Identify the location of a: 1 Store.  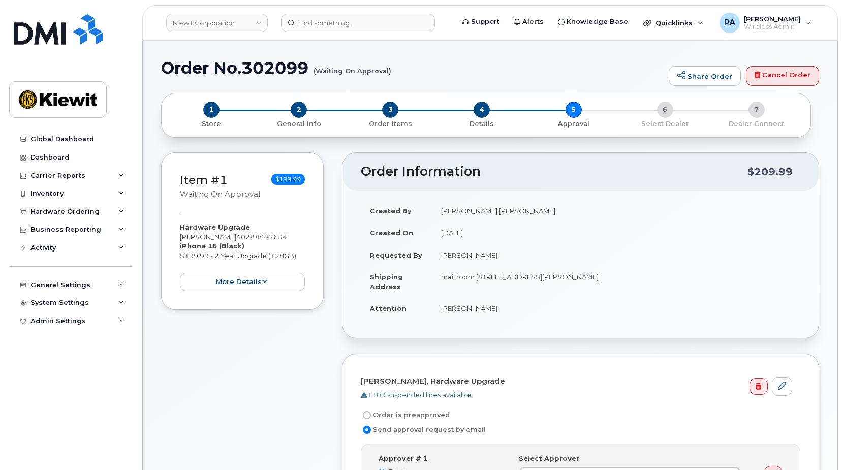
(211, 123).